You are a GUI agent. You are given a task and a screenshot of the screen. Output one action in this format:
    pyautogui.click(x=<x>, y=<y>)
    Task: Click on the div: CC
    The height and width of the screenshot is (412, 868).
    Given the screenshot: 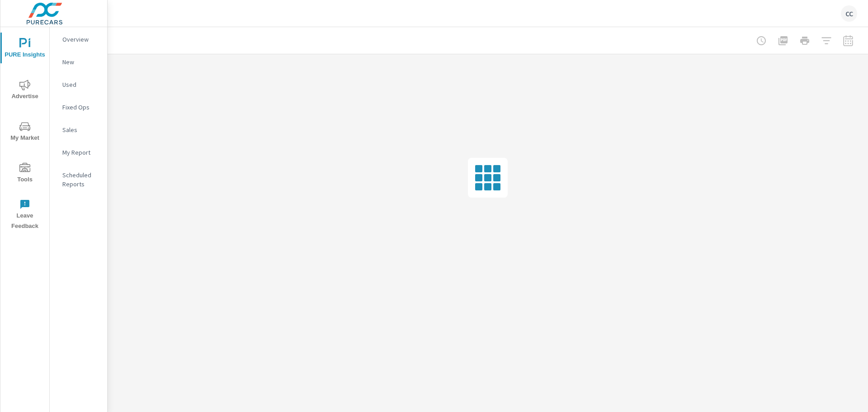 What is the action you would take?
    pyautogui.click(x=849, y=14)
    